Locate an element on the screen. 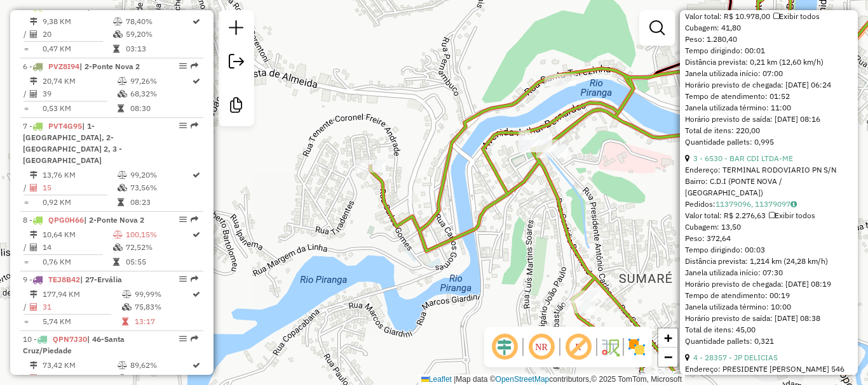 The width and height of the screenshot is (868, 385). td: 15 is located at coordinates (79, 188).